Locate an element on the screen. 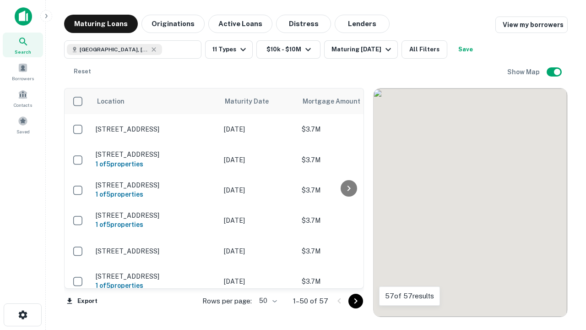  p: 1–50 of 57 is located at coordinates (310, 301).